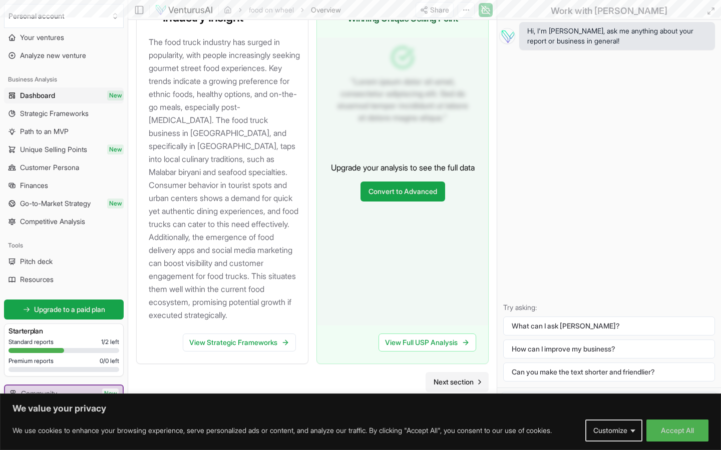 This screenshot has height=450, width=721. What do you see at coordinates (39, 394) in the screenshot?
I see `span: Community` at bounding box center [39, 394].